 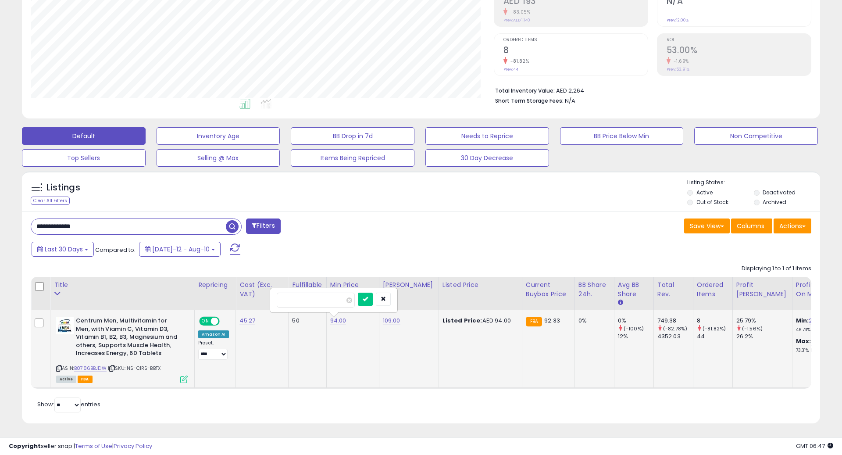 What do you see at coordinates (205, 321) in the screenshot?
I see `span: ON` at bounding box center [205, 321].